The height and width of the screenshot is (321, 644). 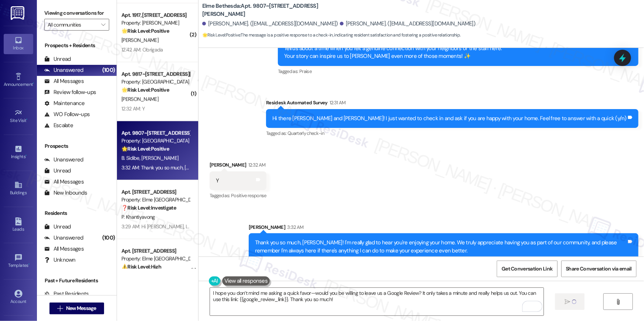 What do you see at coordinates (70, 92) in the screenshot?
I see `div: Review follow-ups` at bounding box center [70, 92].